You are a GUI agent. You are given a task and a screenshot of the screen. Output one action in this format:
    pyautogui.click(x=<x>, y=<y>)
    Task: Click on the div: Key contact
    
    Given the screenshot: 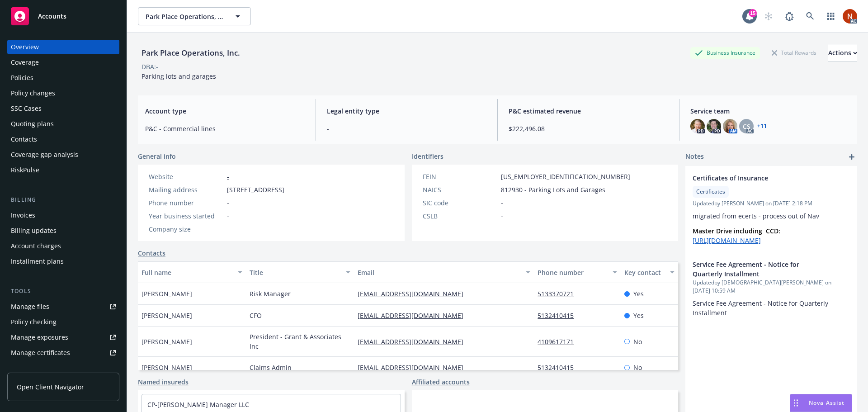 What is the action you would take?
    pyautogui.click(x=645, y=272)
    